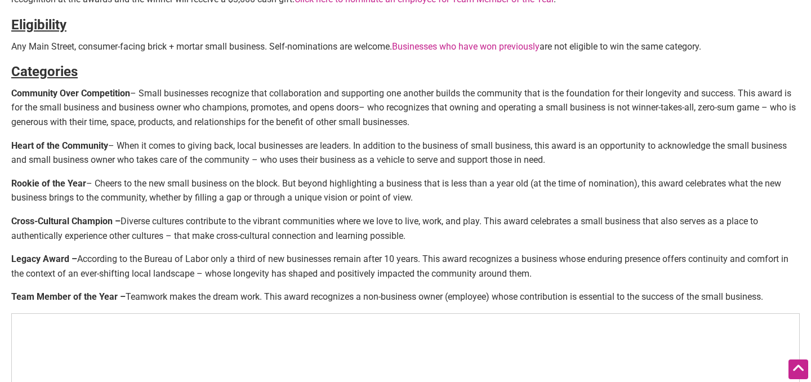 The image size is (811, 382). Describe the element at coordinates (406, 190) in the screenshot. I see `p: – Cheers to the new small business on the block. But beyond highlighting a business that is less ...` at that location.